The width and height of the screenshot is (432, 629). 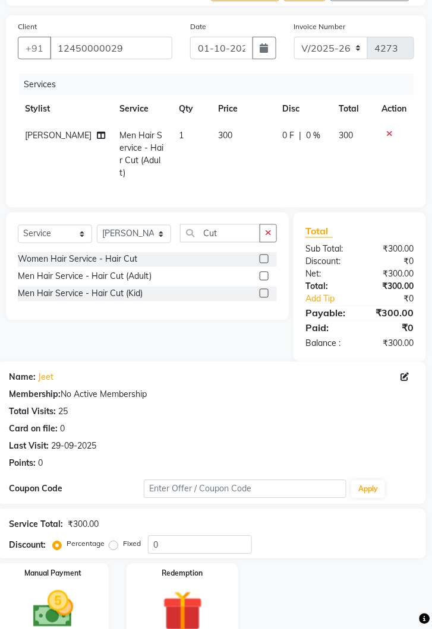 What do you see at coordinates (28, 446) in the screenshot?
I see `div: Last Visit:` at bounding box center [28, 446].